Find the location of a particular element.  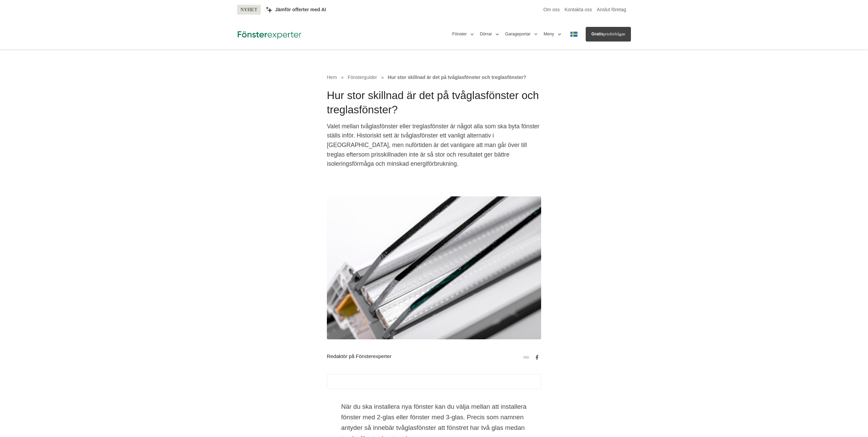

p: Valet mellan tvåglasfönster eller treglasfönster är något alla som ska byta fönster ställs inför.... is located at coordinates (434, 146).